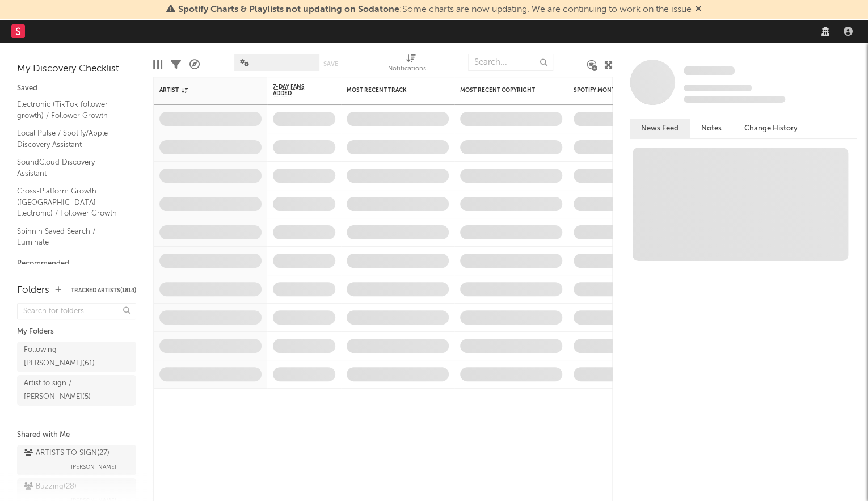 This screenshot has width=868, height=501. I want to click on span: 0 fans last week, so click(735, 99).